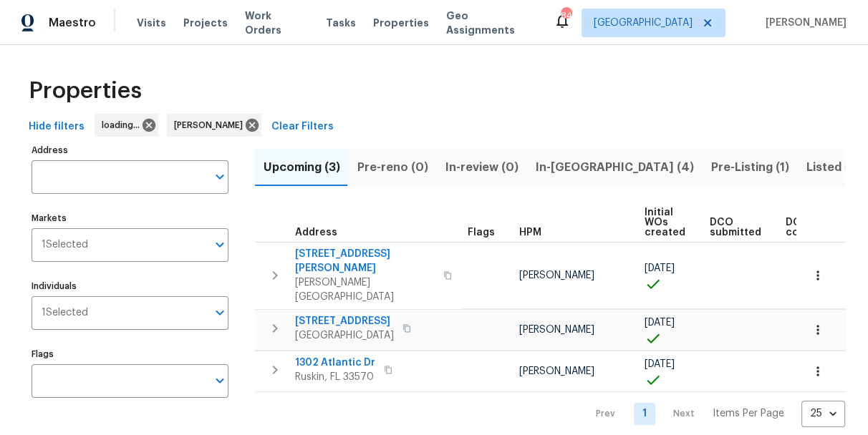 This screenshot has height=435, width=868. Describe the element at coordinates (393, 167) in the screenshot. I see `span: Pre-reno (0)` at that location.